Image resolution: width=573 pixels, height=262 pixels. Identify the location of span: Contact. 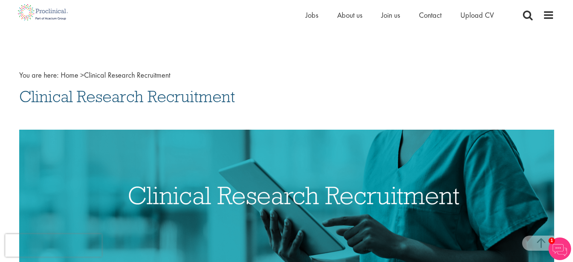
(430, 15).